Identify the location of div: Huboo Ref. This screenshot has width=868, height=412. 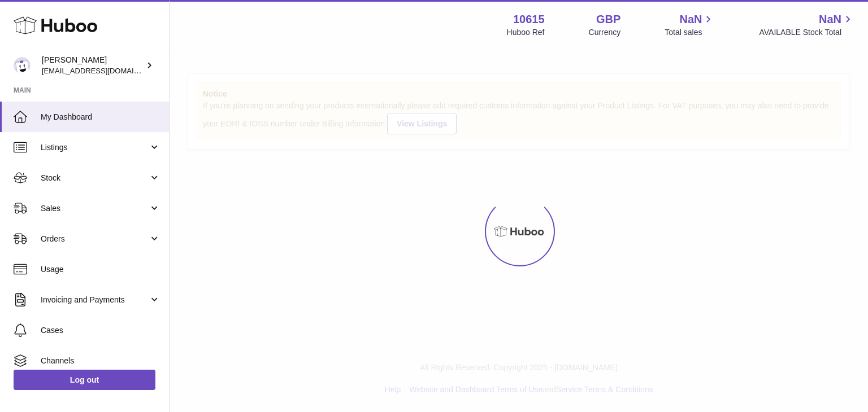
(526, 32).